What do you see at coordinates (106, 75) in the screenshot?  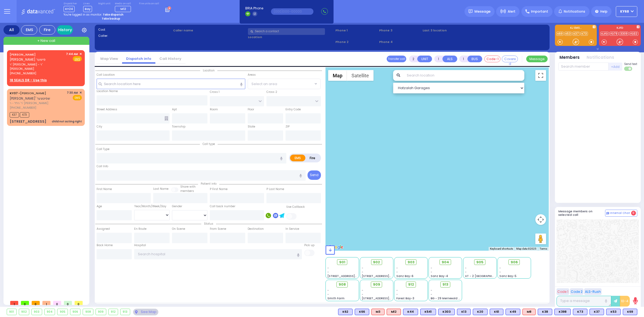 I see `label: Call Location` at bounding box center [106, 75].